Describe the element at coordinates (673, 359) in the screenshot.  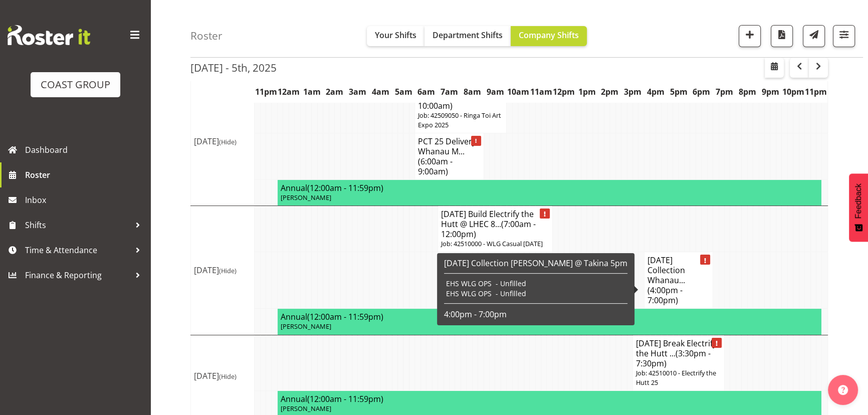
I see `span: (3:30pm - 7:30pm)` at that location.